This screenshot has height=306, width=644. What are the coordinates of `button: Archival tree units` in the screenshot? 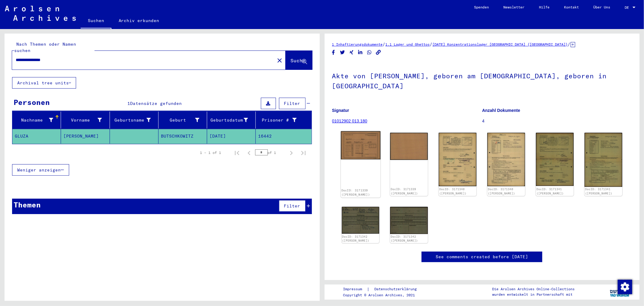 It's located at (44, 83).